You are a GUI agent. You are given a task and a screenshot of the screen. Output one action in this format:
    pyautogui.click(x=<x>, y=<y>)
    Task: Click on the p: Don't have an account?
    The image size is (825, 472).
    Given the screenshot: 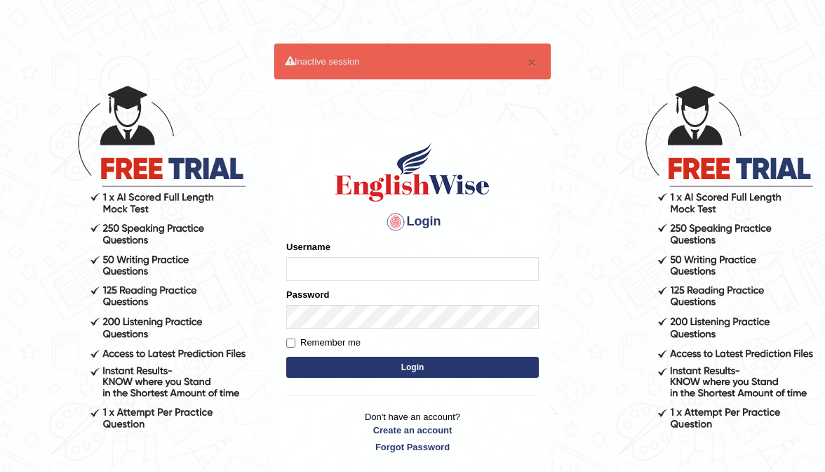 What is the action you would take?
    pyautogui.click(x=413, y=432)
    